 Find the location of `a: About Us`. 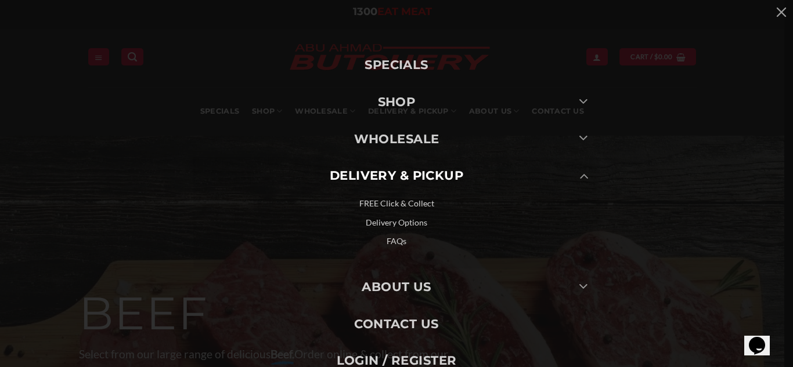

a: About Us is located at coordinates (396, 287).